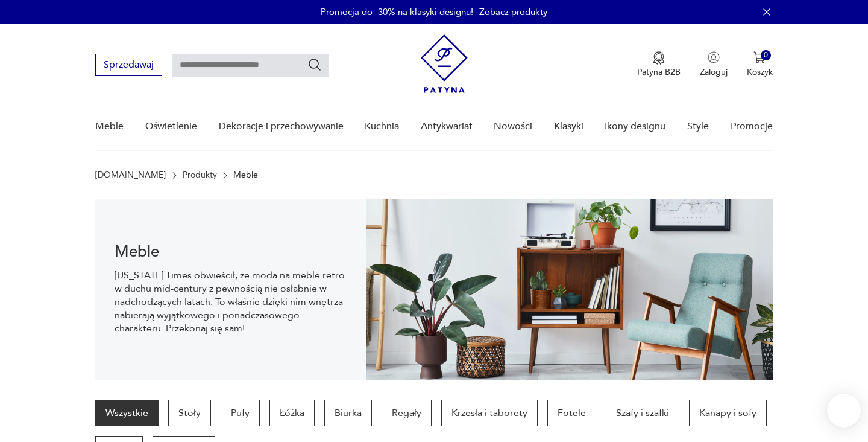  Describe the element at coordinates (240, 412) in the screenshot. I see `p: Pufy` at that location.